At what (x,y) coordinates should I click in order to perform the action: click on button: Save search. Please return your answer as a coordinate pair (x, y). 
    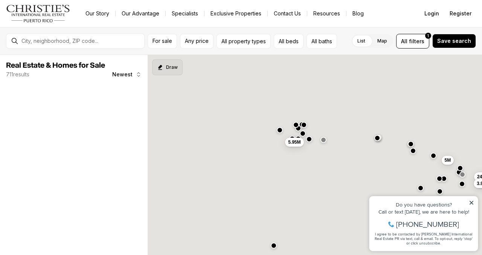
    Looking at the image, I should click on (454, 41).